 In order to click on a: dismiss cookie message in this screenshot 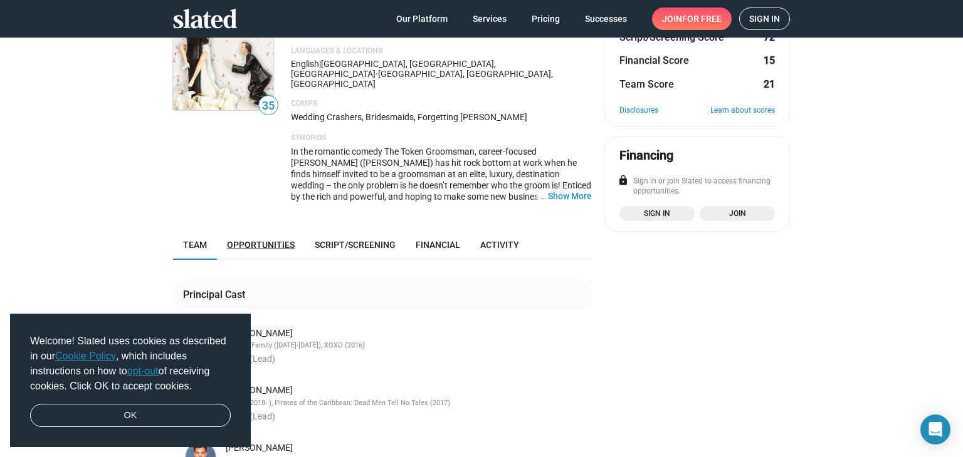, I will do `click(130, 416)`.